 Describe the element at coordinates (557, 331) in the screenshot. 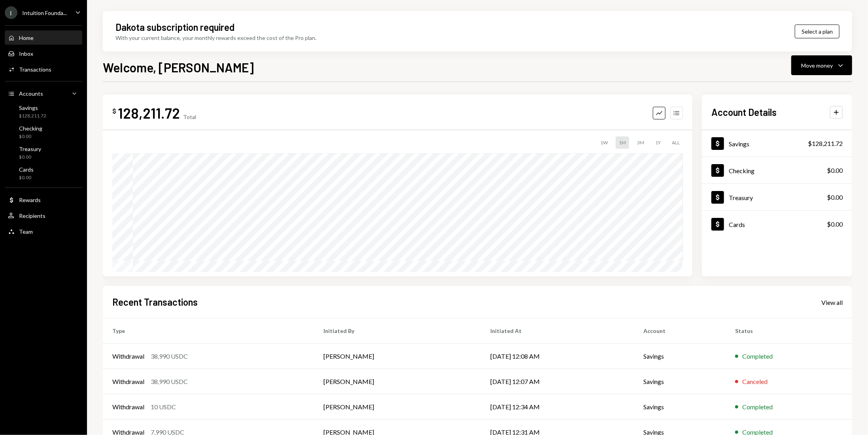

I see `th: Initiated At` at that location.